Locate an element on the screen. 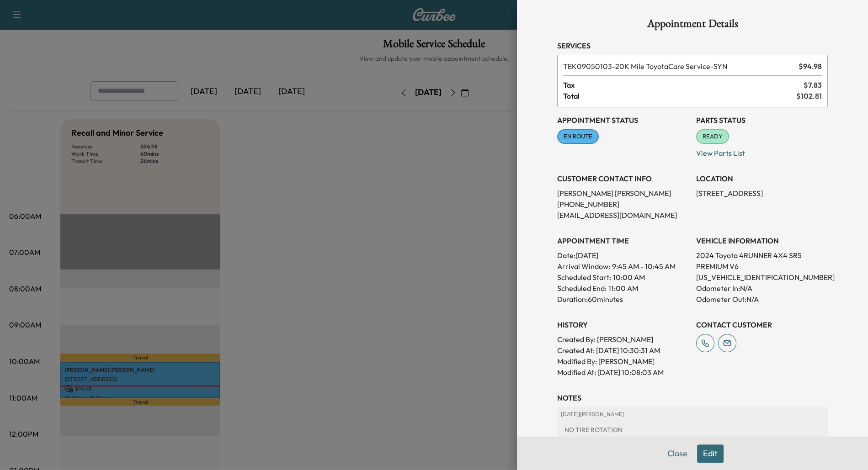 This screenshot has height=470, width=868. p: 11:00 AM is located at coordinates (623, 288).